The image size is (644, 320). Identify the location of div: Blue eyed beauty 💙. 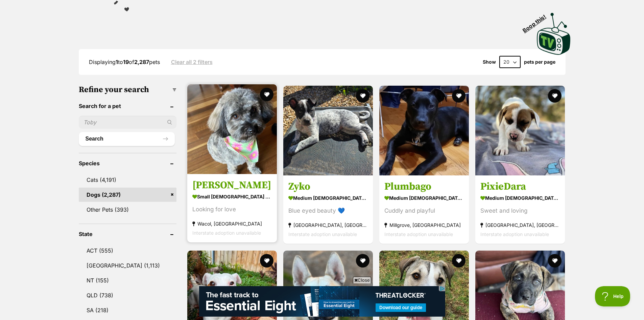
(328, 211).